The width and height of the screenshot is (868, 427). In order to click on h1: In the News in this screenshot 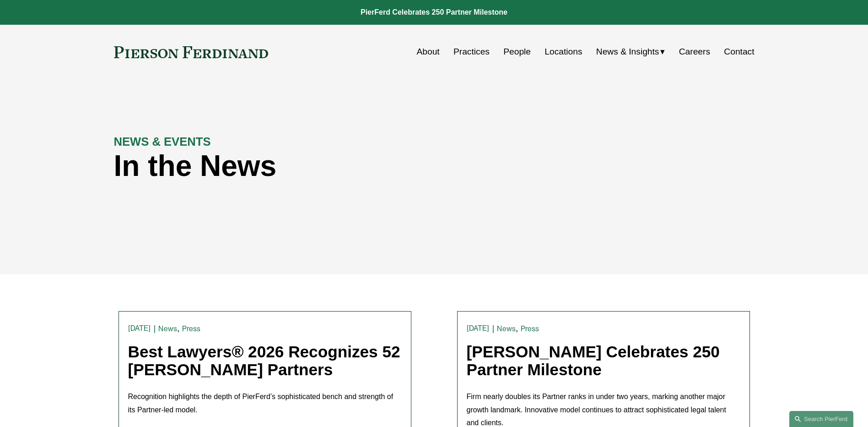, I will do `click(354, 166)`.